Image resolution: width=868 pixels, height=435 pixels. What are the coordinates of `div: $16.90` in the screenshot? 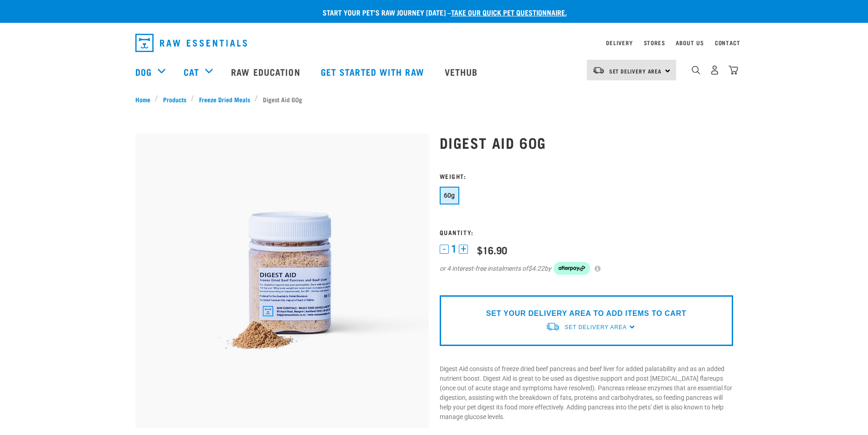 It's located at (492, 250).